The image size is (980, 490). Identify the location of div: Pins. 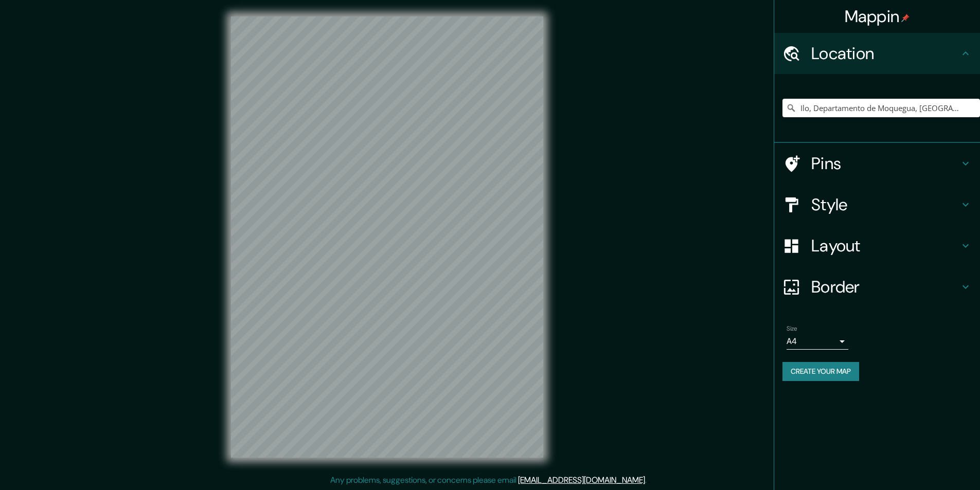
(877, 163).